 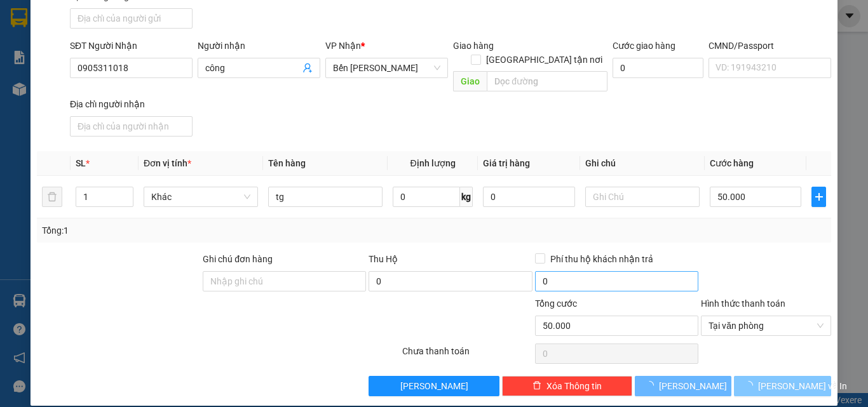 What do you see at coordinates (743, 304) in the screenshot?
I see `label: Hình thức thanh toán` at bounding box center [743, 304].